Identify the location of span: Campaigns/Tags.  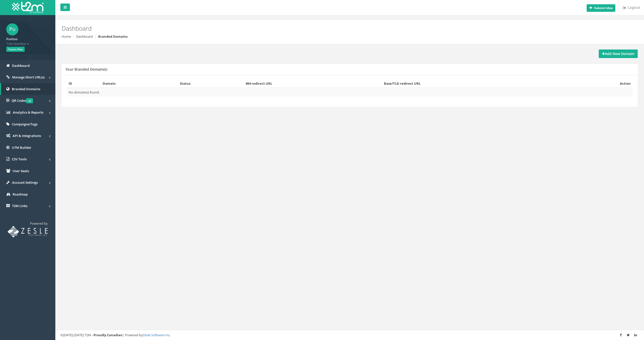
(24, 124).